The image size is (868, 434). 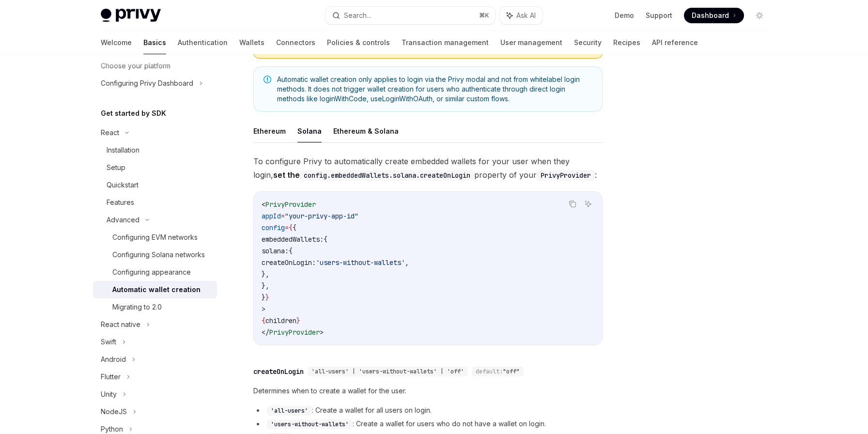 I want to click on a: Features, so click(x=155, y=203).